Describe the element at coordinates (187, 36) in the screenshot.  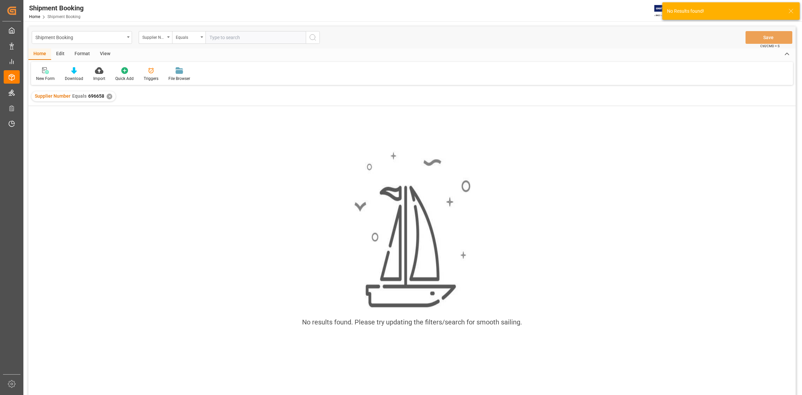
I see `div: Equals` at that location.